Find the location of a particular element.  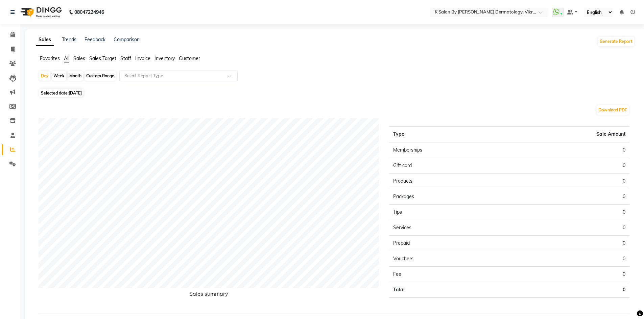

h6: Sales summary is located at coordinates (208, 295).